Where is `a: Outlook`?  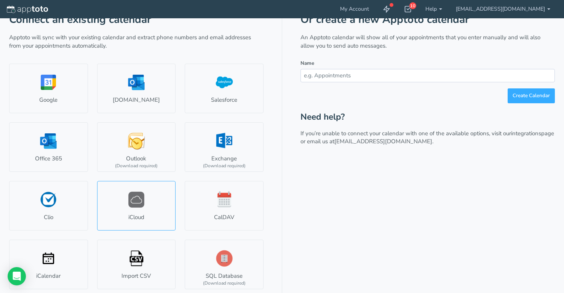
a: Outlook is located at coordinates (136, 147).